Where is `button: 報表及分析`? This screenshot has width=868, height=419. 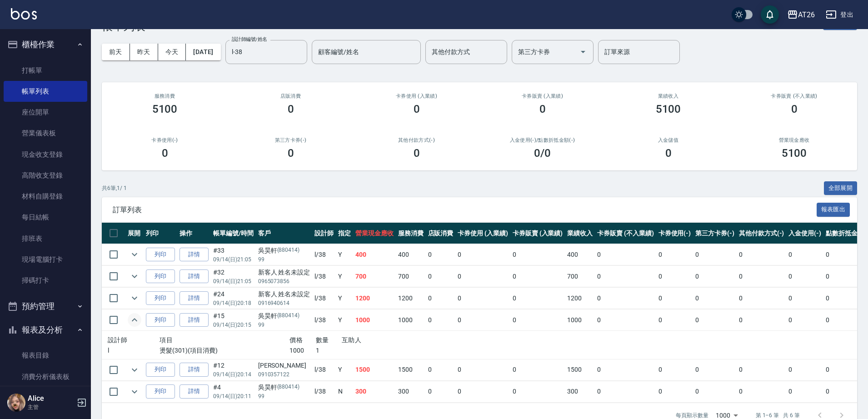
button: 報表及分析 is located at coordinates (45, 330).